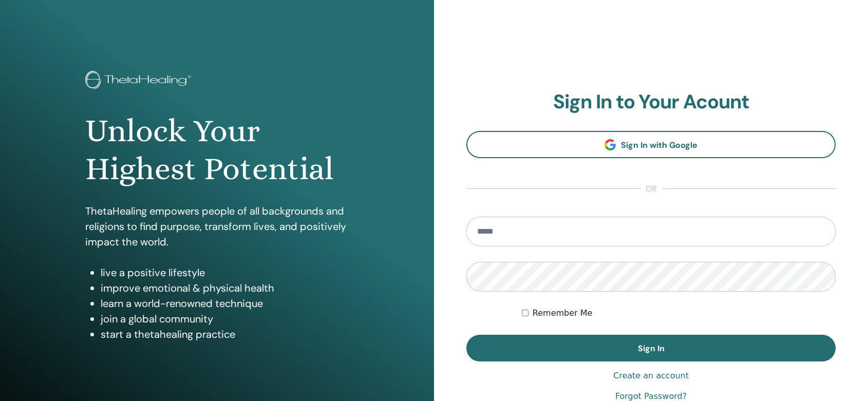  What do you see at coordinates (659, 145) in the screenshot?
I see `span: Sign In with Google` at bounding box center [659, 145].